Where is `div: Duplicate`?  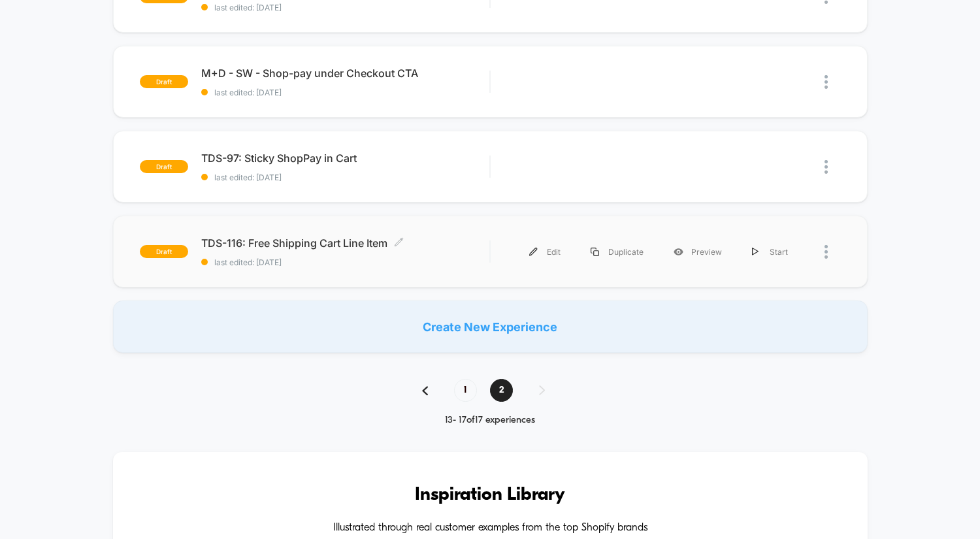 div: Duplicate is located at coordinates (617, 251).